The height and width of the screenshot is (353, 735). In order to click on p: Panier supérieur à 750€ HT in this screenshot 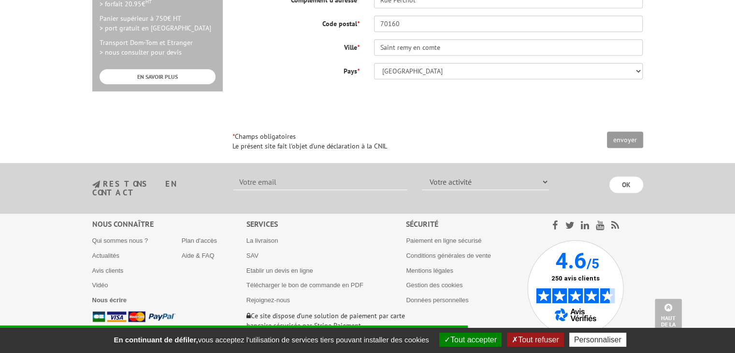, I will do `click(158, 23)`.